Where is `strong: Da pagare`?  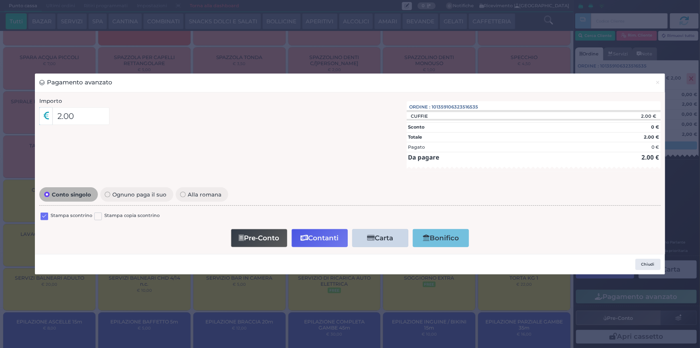
strong: Da pagare is located at coordinates (424, 157).